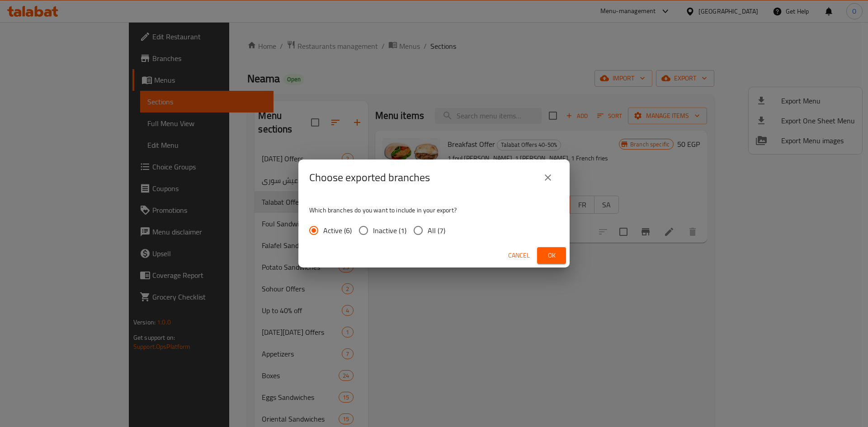 The width and height of the screenshot is (868, 427). I want to click on span: All (7), so click(436, 230).